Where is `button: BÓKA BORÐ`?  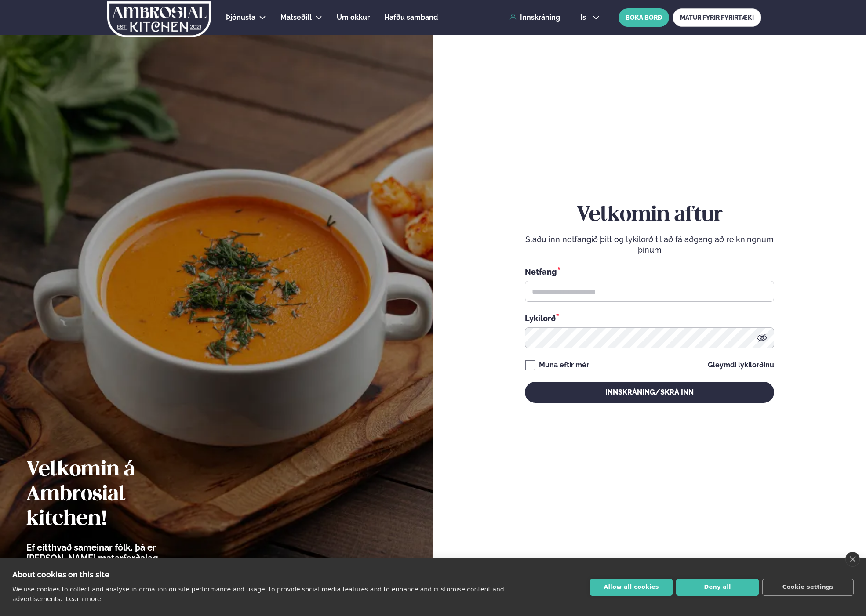
button: BÓKA BORÐ is located at coordinates (643, 17).